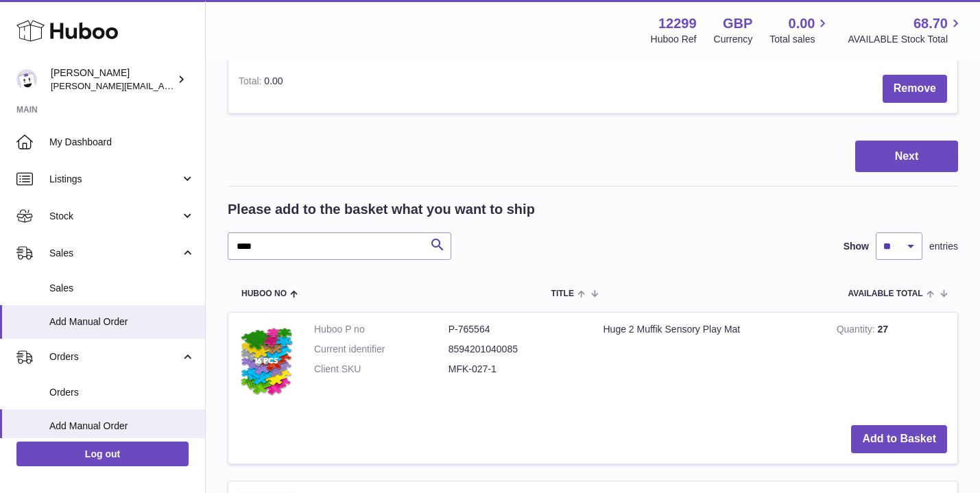  Describe the element at coordinates (892, 363) in the screenshot. I see `td: 27` at that location.